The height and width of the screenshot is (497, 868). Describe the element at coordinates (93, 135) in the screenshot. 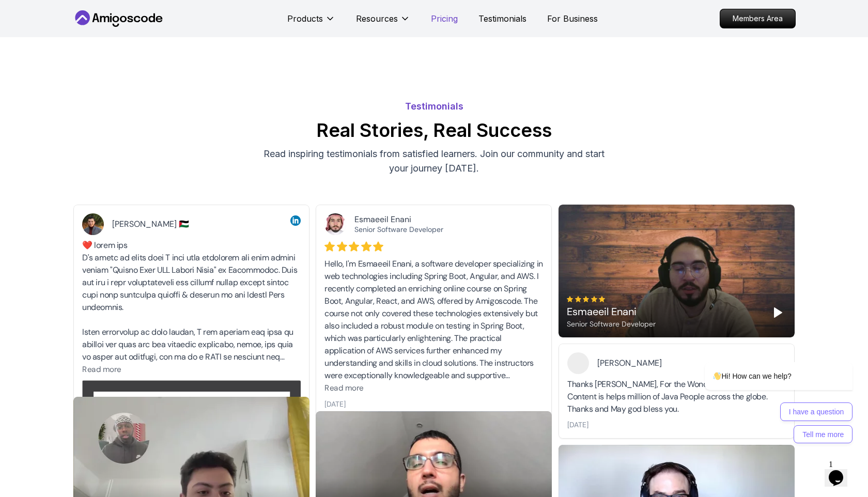

I see `div: 👋Hi! How can we help?I have a questionTell me more` at that location.